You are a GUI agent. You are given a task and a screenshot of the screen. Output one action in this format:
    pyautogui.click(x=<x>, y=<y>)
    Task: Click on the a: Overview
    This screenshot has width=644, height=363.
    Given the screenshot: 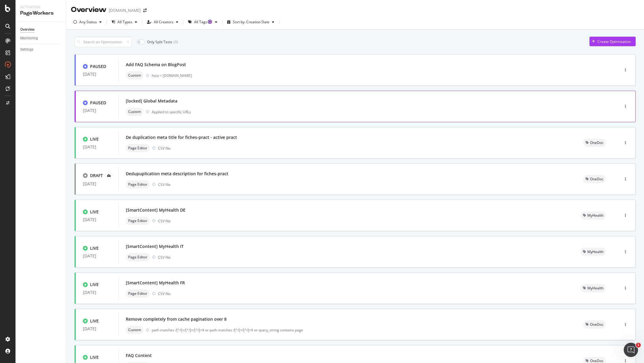 What is the action you would take?
    pyautogui.click(x=41, y=30)
    